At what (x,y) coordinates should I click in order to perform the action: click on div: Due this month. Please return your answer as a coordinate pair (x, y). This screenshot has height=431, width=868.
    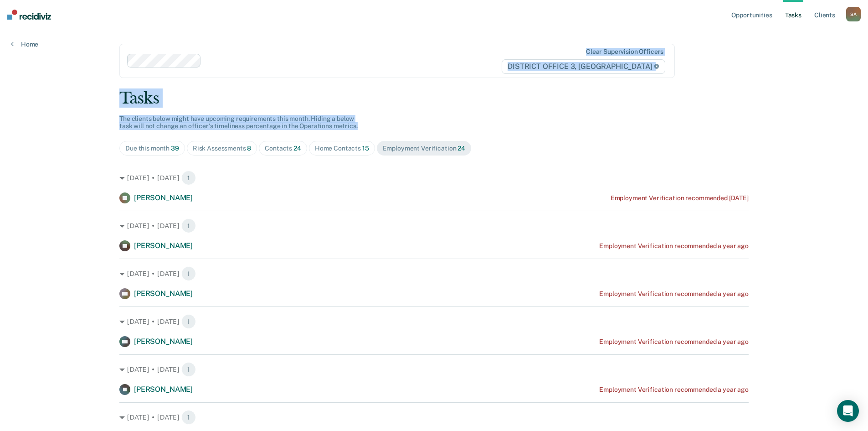
    Looking at the image, I should click on (152, 148).